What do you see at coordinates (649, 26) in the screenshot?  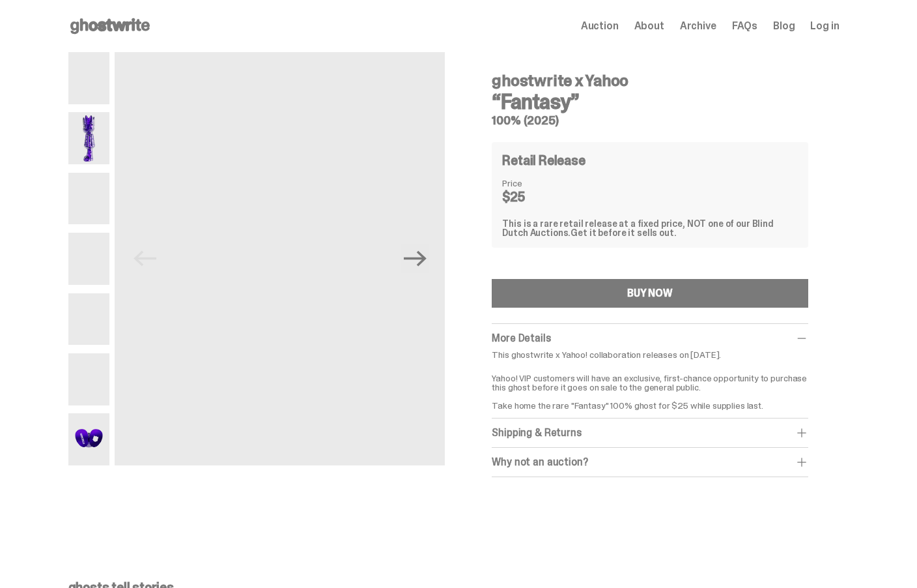 I see `a: About` at bounding box center [649, 26].